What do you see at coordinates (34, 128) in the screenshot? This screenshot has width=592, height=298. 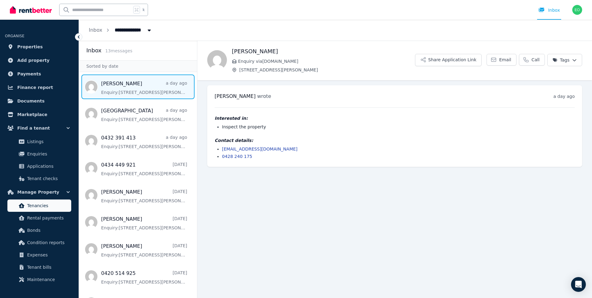 I see `span: Find a tenant` at bounding box center [34, 128].